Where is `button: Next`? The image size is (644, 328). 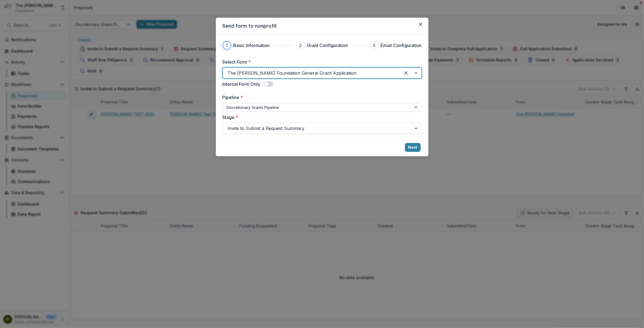
button: Next is located at coordinates (413, 147).